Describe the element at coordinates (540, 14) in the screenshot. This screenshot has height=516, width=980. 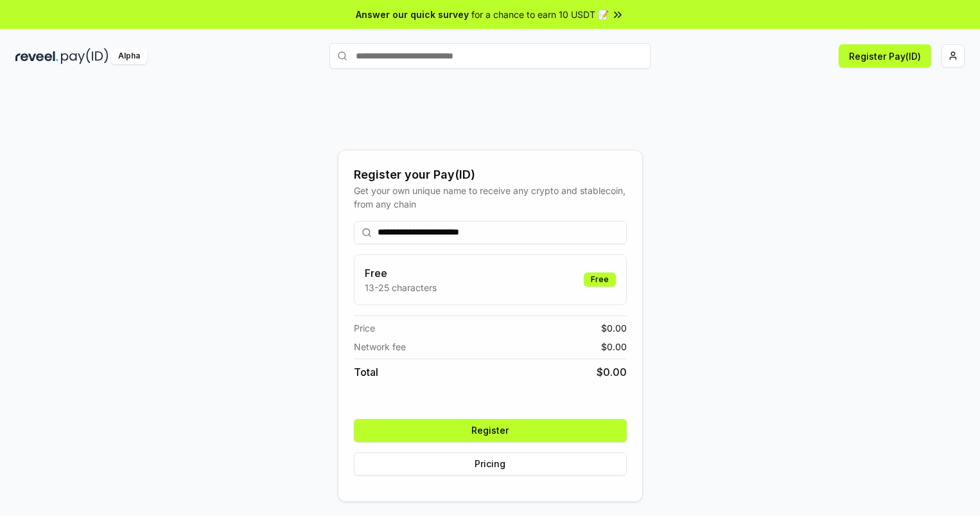
I see `span: for a chance to earn 10 USDT 📝` at that location.